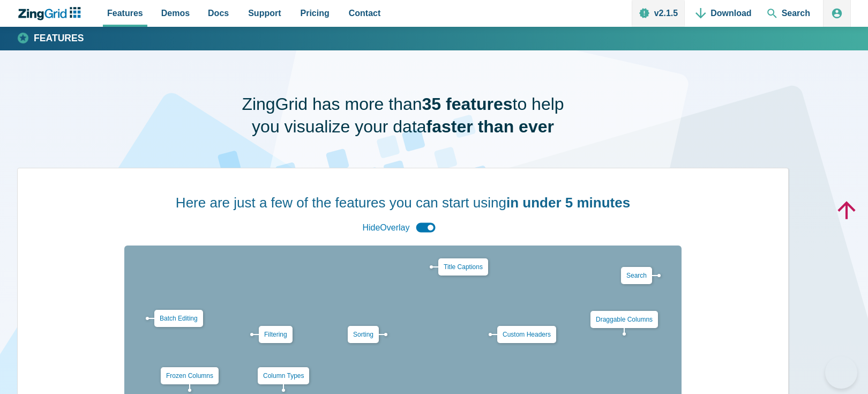  I want to click on a: Column Types, so click(283, 375).